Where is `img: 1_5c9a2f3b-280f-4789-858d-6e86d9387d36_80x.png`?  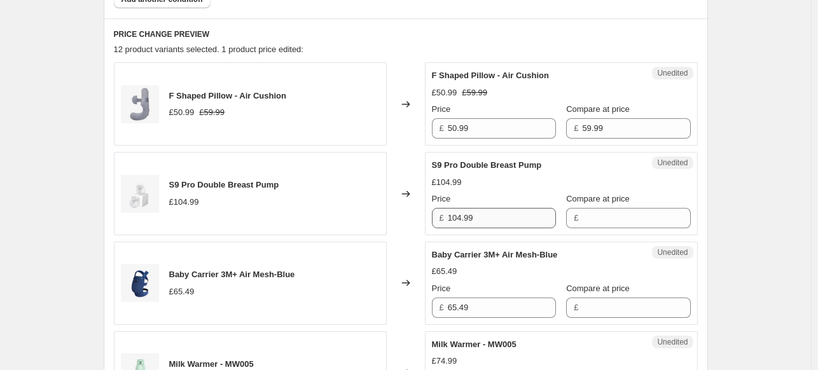 img: 1_5c9a2f3b-280f-4789-858d-6e86d9387d36_80x.png is located at coordinates (140, 283).